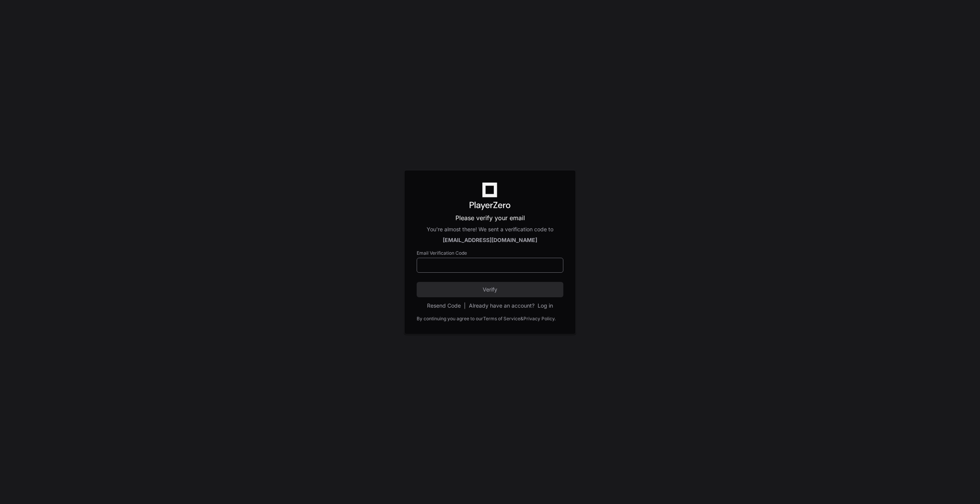 Image resolution: width=980 pixels, height=504 pixels. I want to click on label: Email Verification Code, so click(490, 254).